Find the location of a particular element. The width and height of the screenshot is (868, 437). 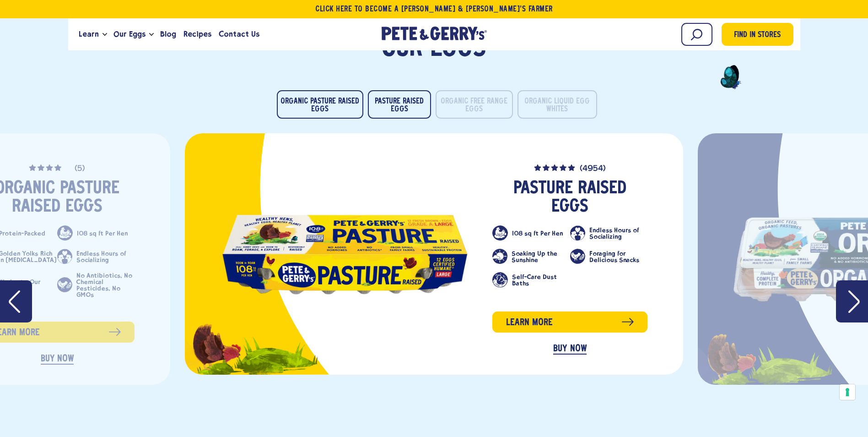

button: Open the dropdown menu for Learn is located at coordinates (105, 34).